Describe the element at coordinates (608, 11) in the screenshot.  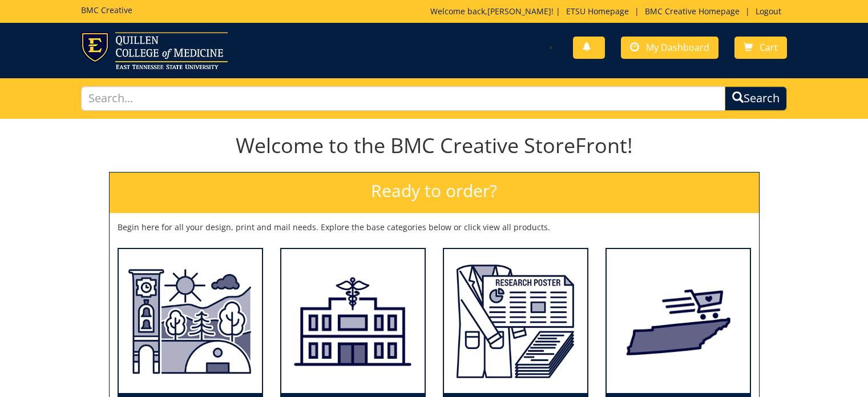
I see `p: Welcome back, ! | | |` at that location.